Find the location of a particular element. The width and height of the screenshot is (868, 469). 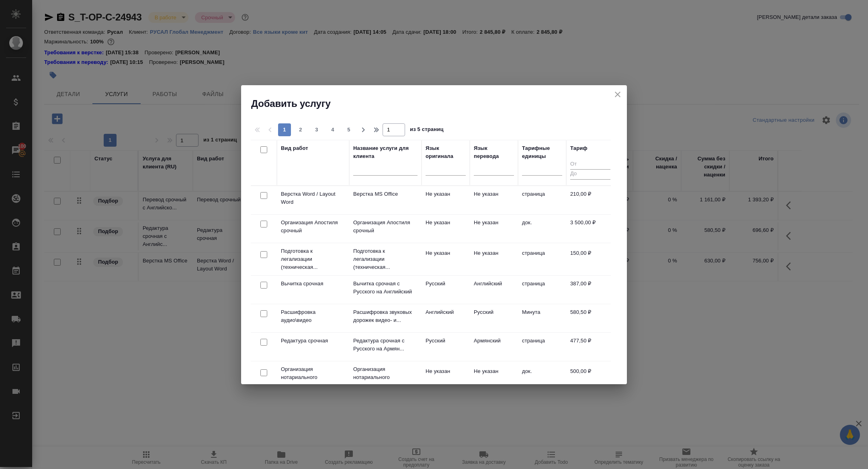

p: Расшифровка аудио\видео is located at coordinates (313, 316).